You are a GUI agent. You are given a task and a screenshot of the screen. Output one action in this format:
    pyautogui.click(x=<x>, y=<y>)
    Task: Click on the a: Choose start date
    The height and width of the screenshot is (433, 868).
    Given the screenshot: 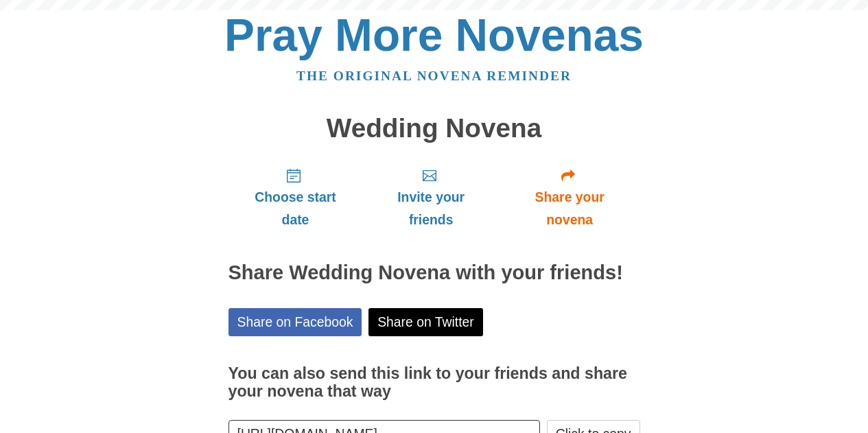 What is the action you would take?
    pyautogui.click(x=296, y=197)
    